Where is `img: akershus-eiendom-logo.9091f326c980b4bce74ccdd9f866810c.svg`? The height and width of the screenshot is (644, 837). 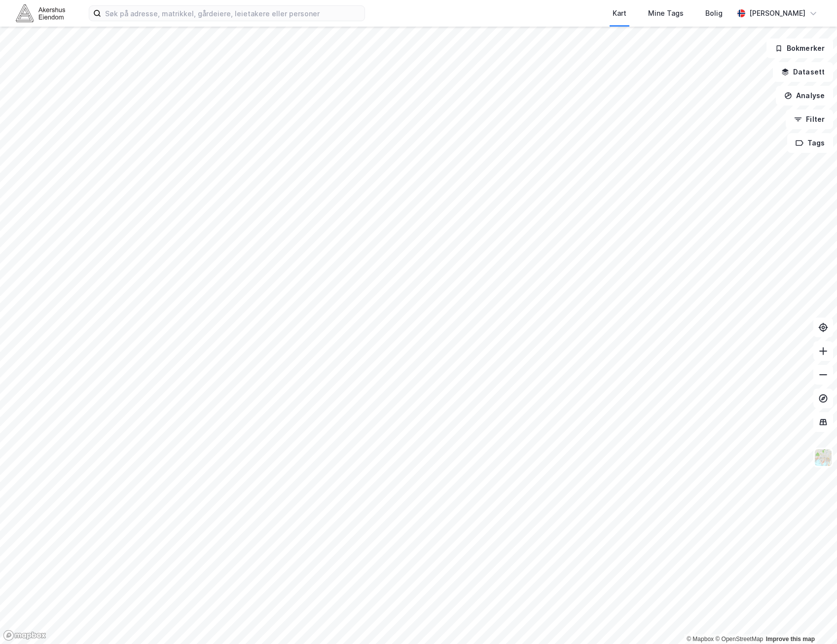 img: akershus-eiendom-logo.9091f326c980b4bce74ccdd9f866810c.svg is located at coordinates (40, 13).